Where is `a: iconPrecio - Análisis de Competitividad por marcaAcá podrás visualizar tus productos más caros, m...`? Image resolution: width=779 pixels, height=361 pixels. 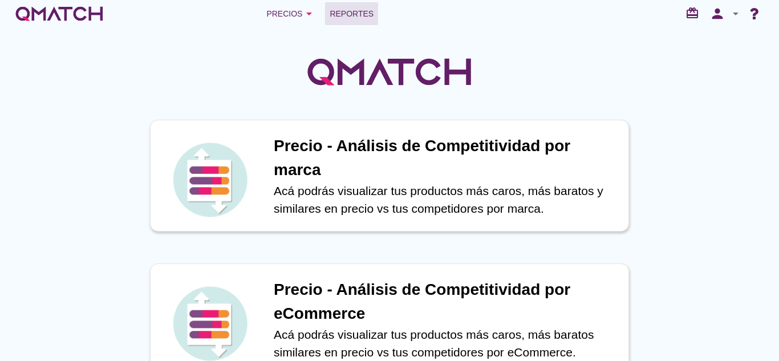 a: iconPrecio - Análisis de Competitividad por marcaAcá podrás visualizar tus productos más caros, m... is located at coordinates (390, 176).